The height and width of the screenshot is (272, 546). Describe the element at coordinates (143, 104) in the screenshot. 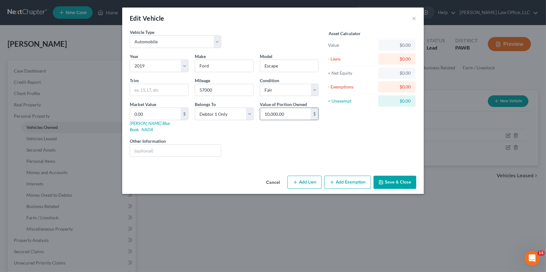

I see `label: Market Value` at that location.